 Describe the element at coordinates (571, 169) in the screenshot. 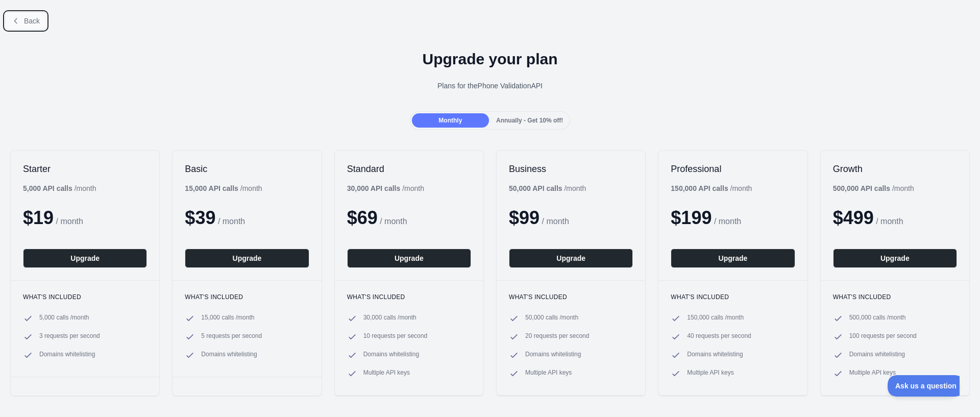

I see `h2: Business` at that location.